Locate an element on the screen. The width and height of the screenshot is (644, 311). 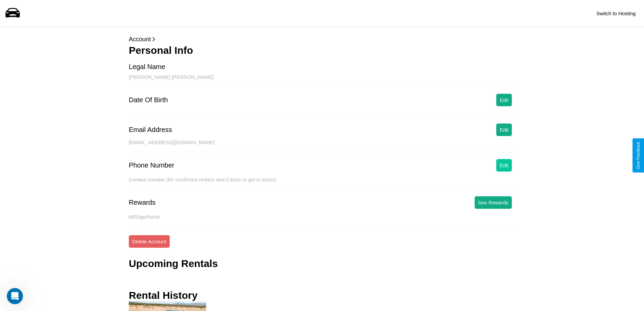
p: Account is located at coordinates (322, 40).